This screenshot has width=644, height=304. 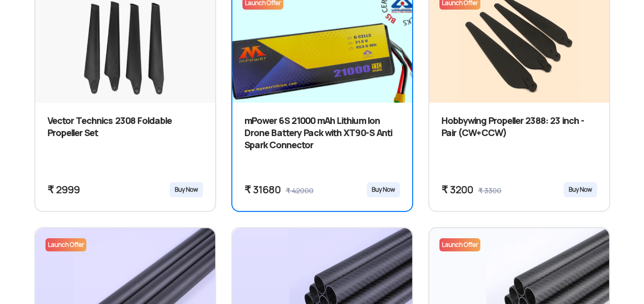 What do you see at coordinates (323, 146) in the screenshot?
I see `h3: mPower 6S 21000 mAh Lithium Ion Drone Battery Pack with XT90-S Anti Spark Connector` at bounding box center [323, 146].